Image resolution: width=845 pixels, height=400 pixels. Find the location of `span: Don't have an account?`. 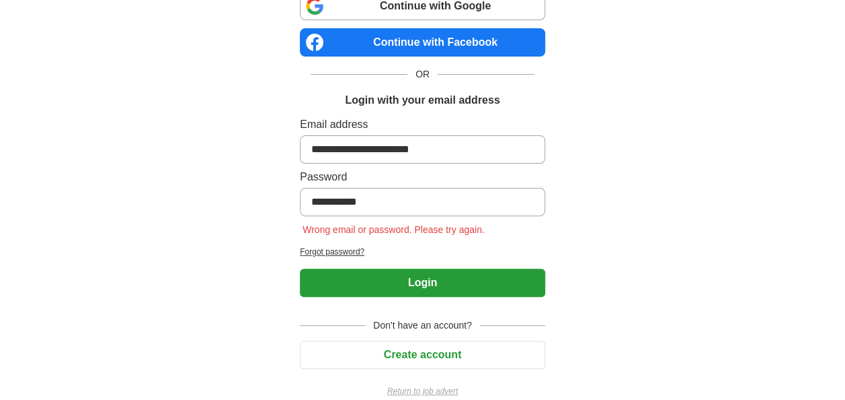

span: Don't have an account? is located at coordinates (422, 325).